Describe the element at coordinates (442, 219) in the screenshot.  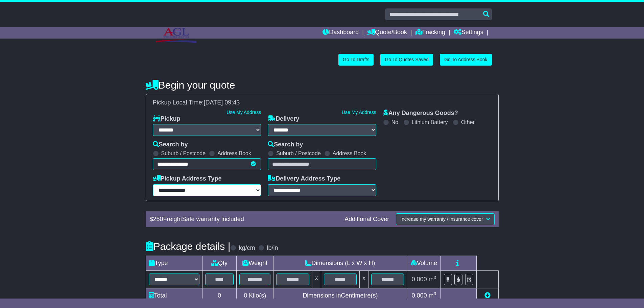
I see `span: Increase my warranty / insurance cover` at that location.